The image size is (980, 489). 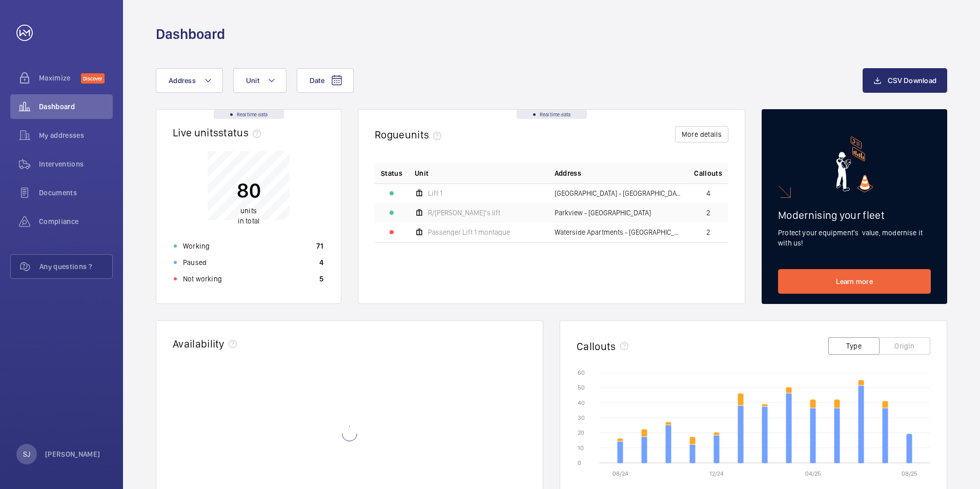 What do you see at coordinates (195, 263) in the screenshot?
I see `p: Paused` at bounding box center [195, 263].